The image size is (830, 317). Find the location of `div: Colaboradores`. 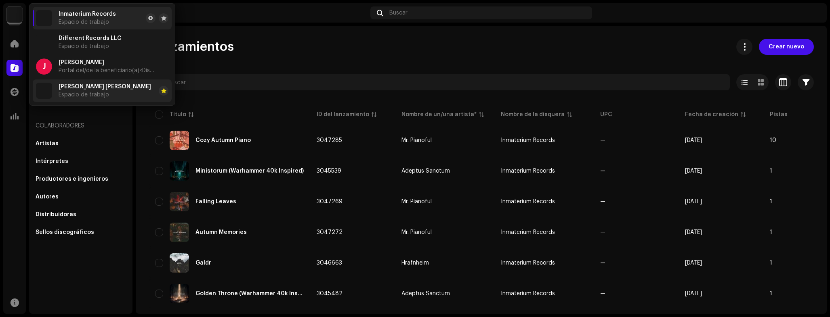

div: Colaboradores is located at coordinates (81, 126).